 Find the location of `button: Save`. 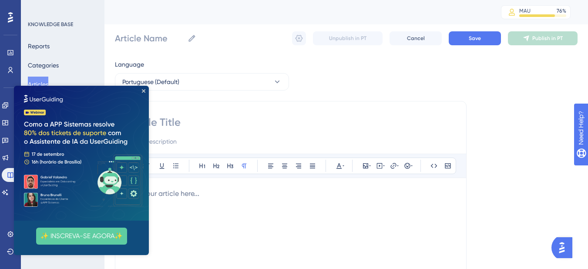

button: Save is located at coordinates (475, 38).